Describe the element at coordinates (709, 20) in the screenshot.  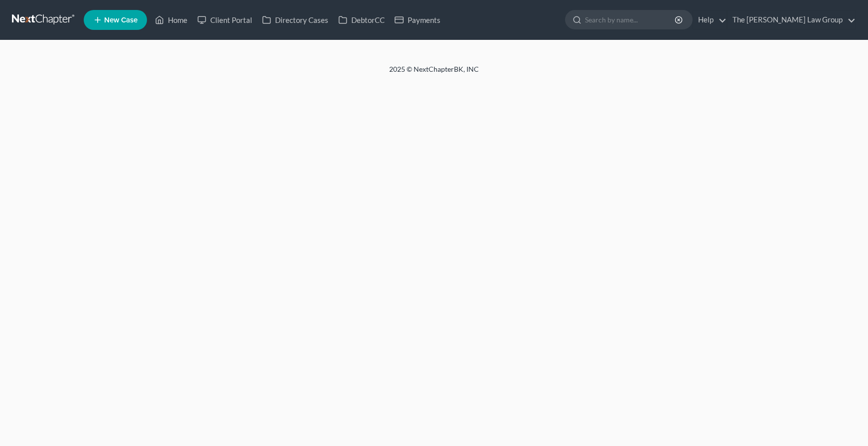
I see `a: Help` at that location.